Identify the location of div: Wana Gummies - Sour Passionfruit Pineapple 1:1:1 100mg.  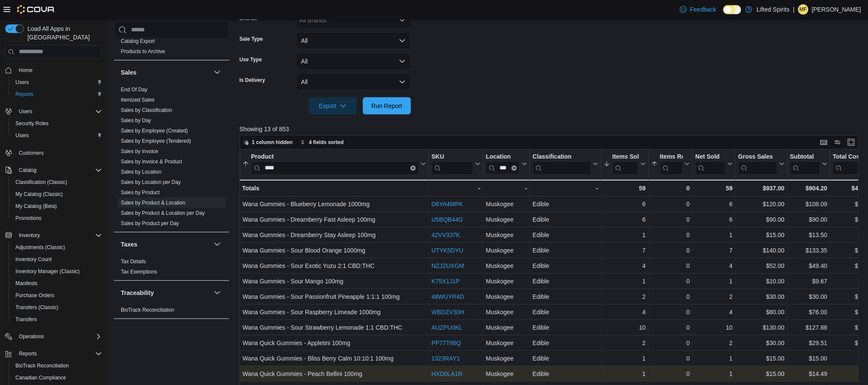
(334, 297).